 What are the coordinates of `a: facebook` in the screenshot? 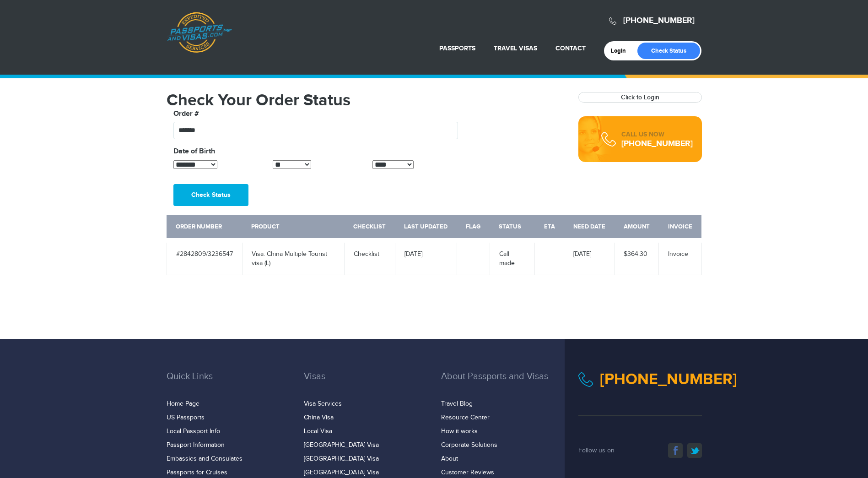 It's located at (676, 450).